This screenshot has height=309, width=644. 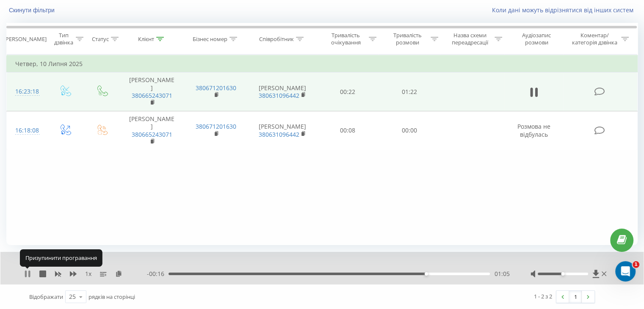 What do you see at coordinates (502, 274) in the screenshot?
I see `span: 01:05` at bounding box center [502, 274].